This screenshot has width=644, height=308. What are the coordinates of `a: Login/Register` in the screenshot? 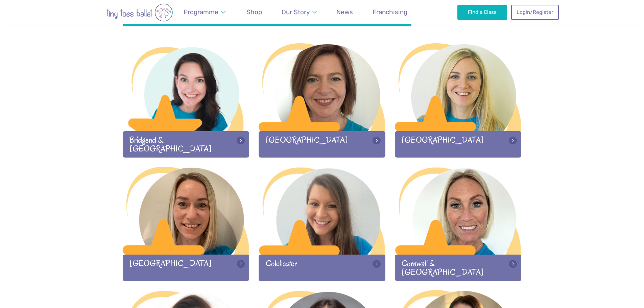 It's located at (535, 12).